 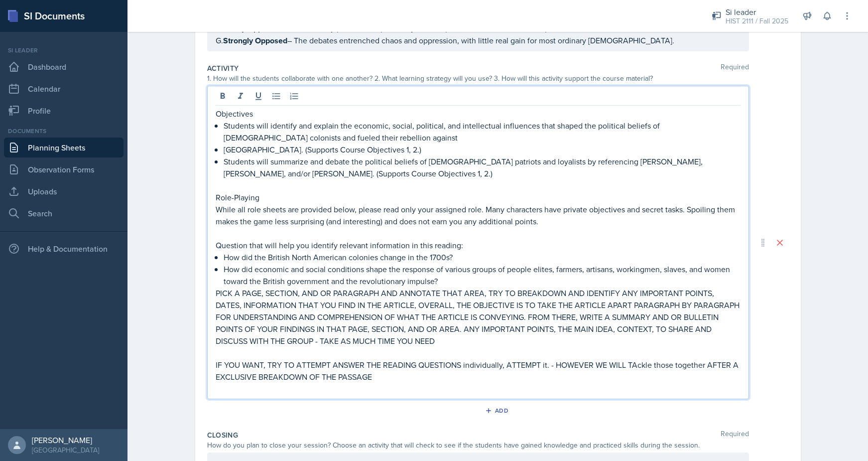 What do you see at coordinates (64, 213) in the screenshot?
I see `a: Search` at bounding box center [64, 213].